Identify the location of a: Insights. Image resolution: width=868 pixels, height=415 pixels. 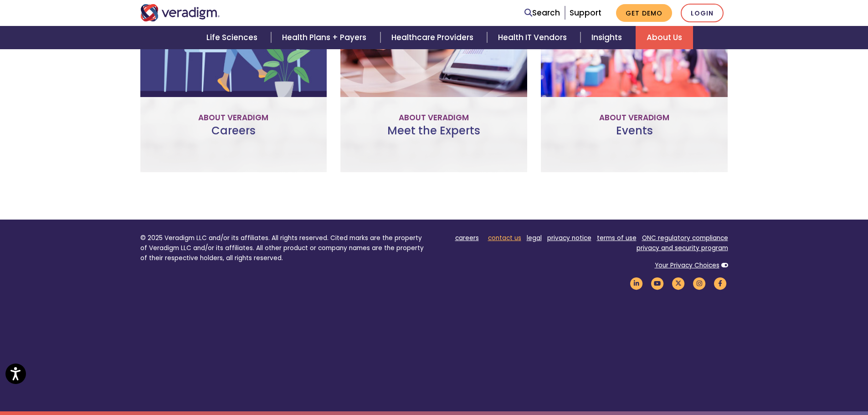
(608, 37).